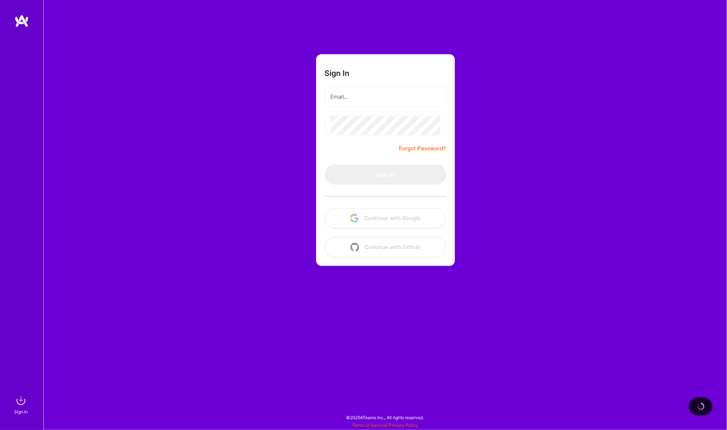 This screenshot has height=430, width=727. I want to click on h3: Sign In, so click(337, 73).